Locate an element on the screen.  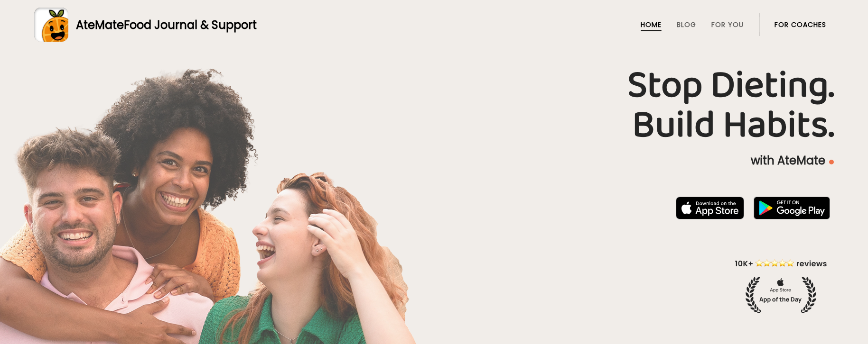
a: Blog is located at coordinates (686, 25).